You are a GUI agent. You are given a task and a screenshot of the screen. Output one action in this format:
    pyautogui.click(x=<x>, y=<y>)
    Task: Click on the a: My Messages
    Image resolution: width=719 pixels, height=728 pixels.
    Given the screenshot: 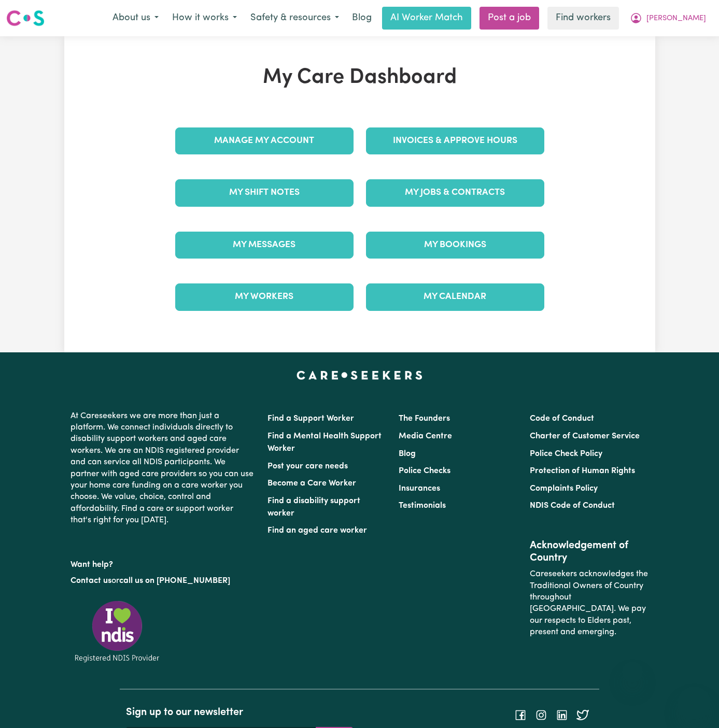 What is the action you would take?
    pyautogui.click(x=264, y=245)
    